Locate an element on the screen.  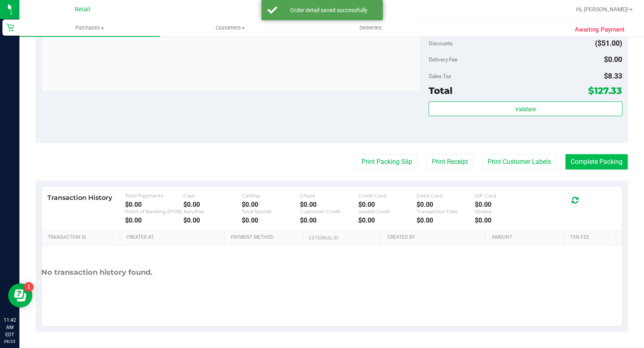
span: Discounts is located at coordinates (440, 43).